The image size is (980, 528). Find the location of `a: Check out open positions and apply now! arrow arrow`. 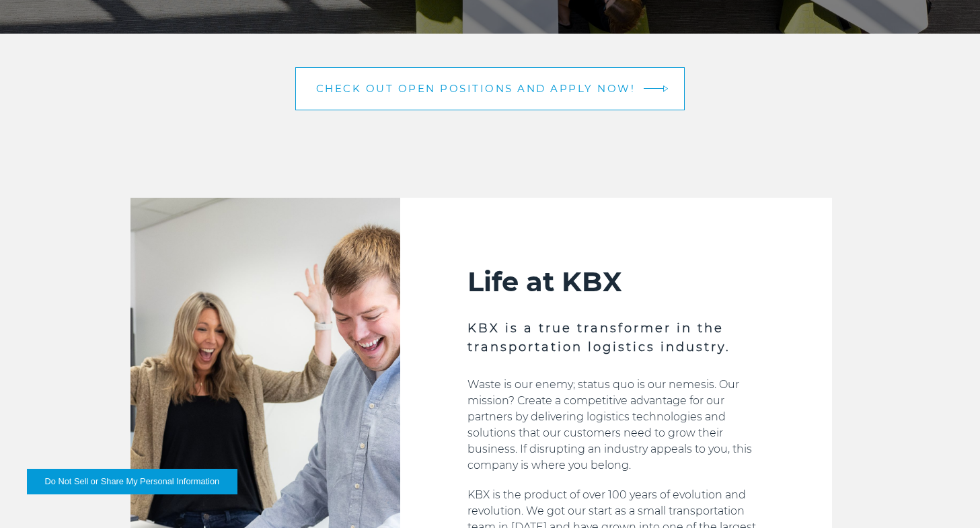

a: Check out open positions and apply now! arrow arrow is located at coordinates (490, 89).